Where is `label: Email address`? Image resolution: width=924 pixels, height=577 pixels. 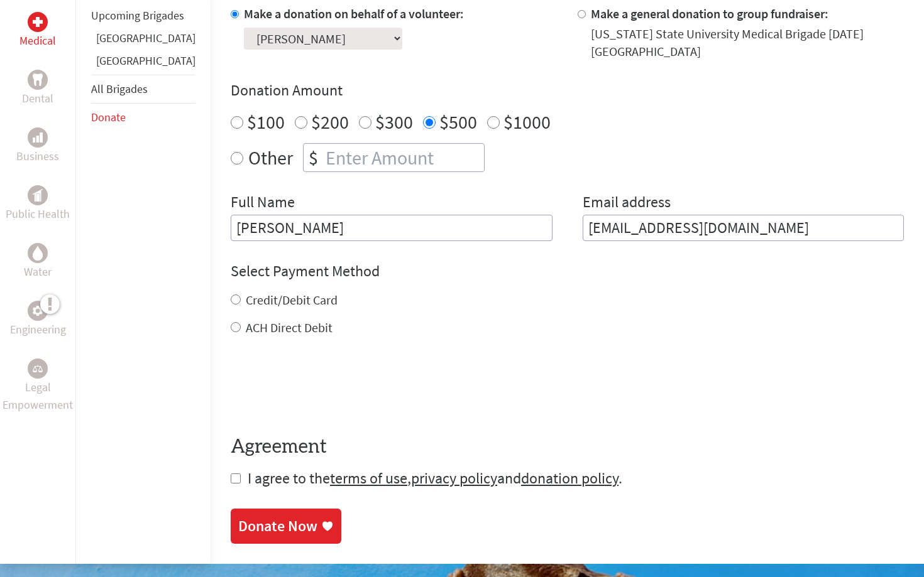 label: Email address is located at coordinates (627, 203).